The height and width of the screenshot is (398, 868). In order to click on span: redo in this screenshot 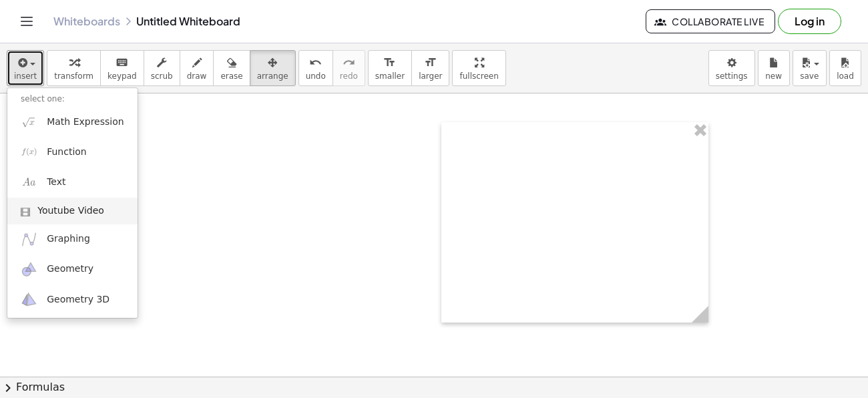, I will do `click(348, 76)`.